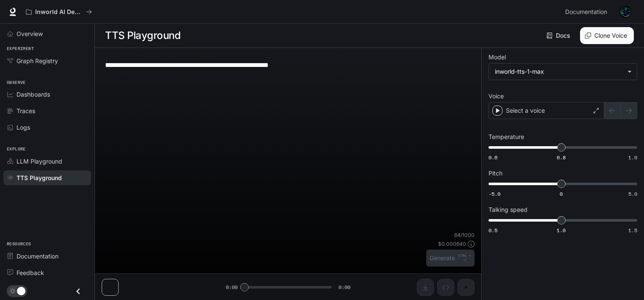 This screenshot has height=300, width=644. I want to click on span: 0.5, so click(493, 230).